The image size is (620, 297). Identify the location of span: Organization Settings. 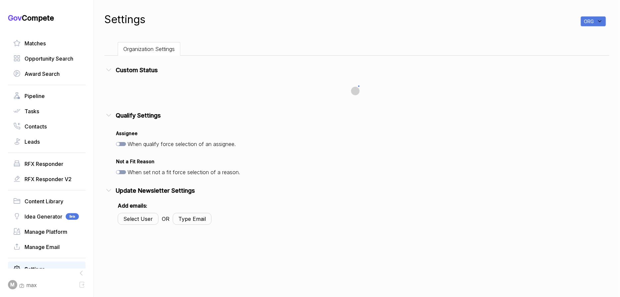
(149, 49).